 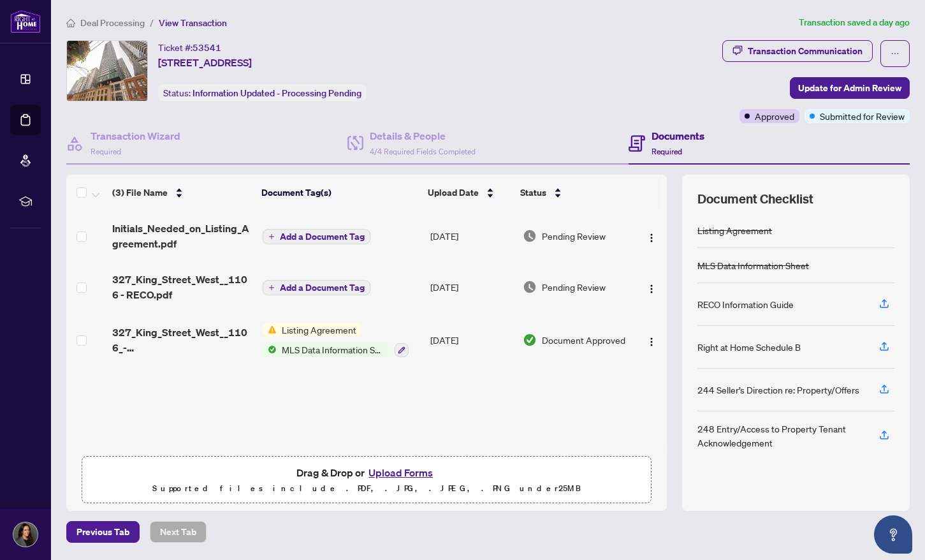 What do you see at coordinates (849, 88) in the screenshot?
I see `span: Update for Admin Review` at bounding box center [849, 88].